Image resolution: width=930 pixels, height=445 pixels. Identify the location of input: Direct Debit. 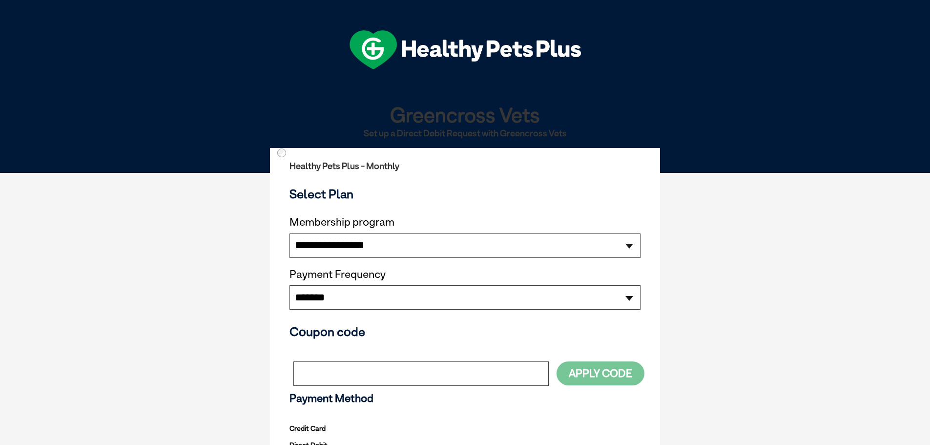
(282, 153).